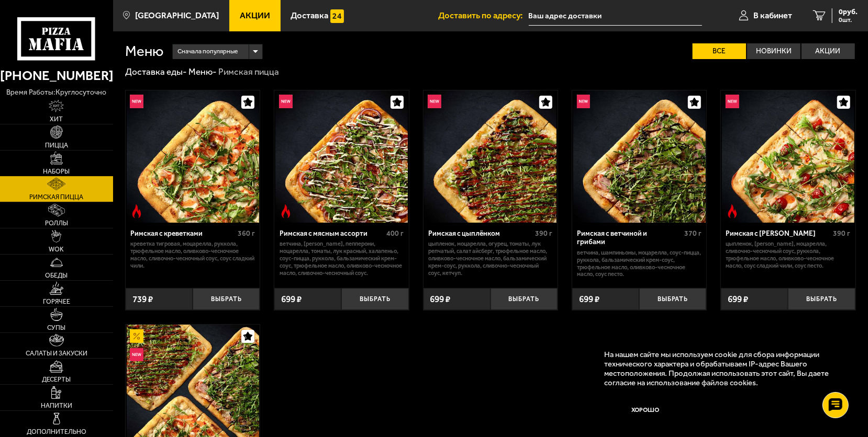  I want to click on a: НовинкаОстрое блюдоРимская с креветками, so click(192, 156).